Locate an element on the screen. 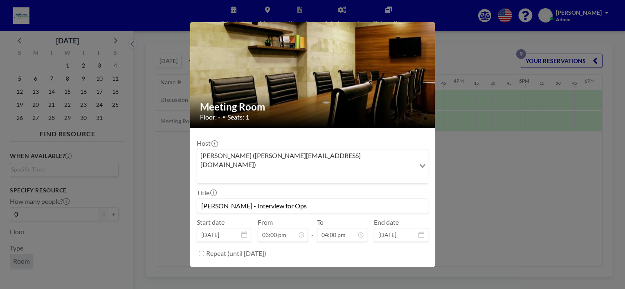  span: Floor: - is located at coordinates (210, 117).